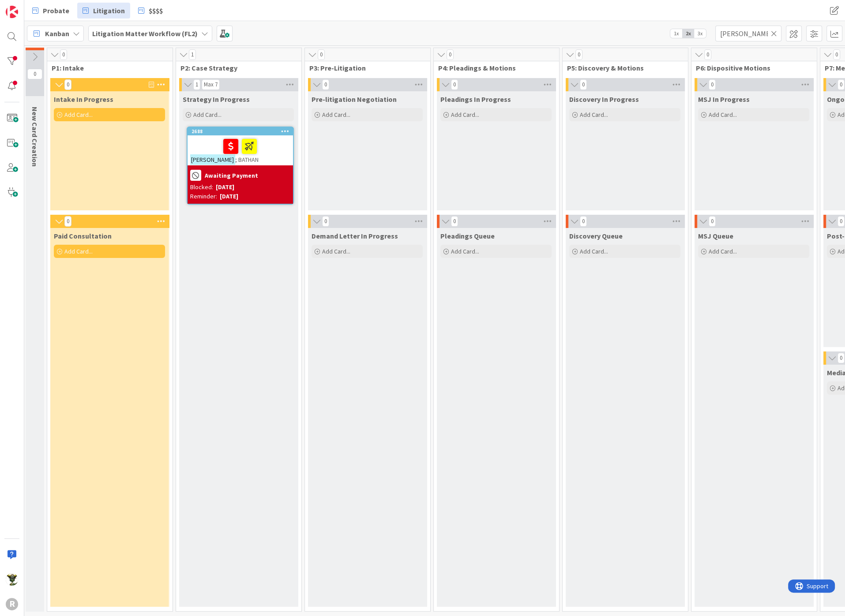  What do you see at coordinates (355, 236) in the screenshot?
I see `span: Demand Letter In Progress` at bounding box center [355, 236].